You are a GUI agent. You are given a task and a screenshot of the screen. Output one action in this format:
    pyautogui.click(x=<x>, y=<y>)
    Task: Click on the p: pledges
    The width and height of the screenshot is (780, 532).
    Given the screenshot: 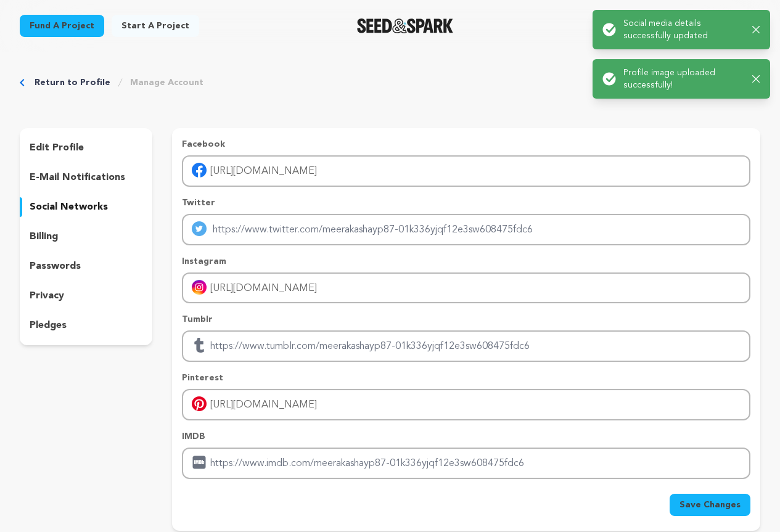 What is the action you would take?
    pyautogui.click(x=48, y=326)
    